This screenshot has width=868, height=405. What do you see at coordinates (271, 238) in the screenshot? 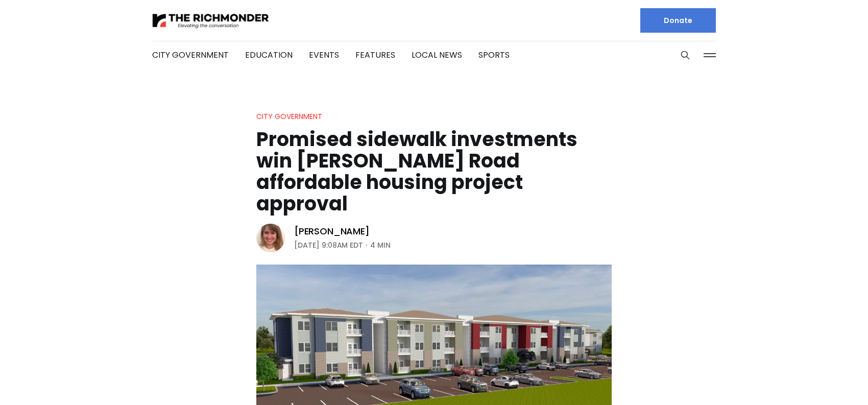
I see `img: Sarah Vogelsong` at bounding box center [271, 238].